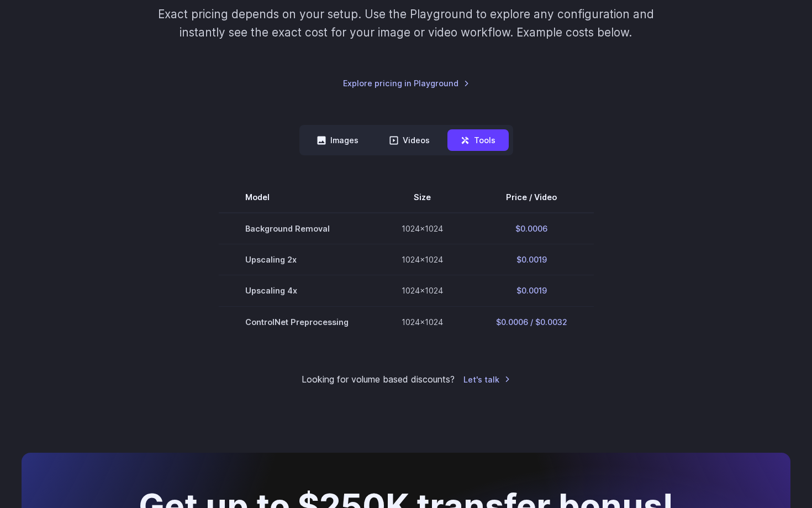 Image resolution: width=812 pixels, height=508 pixels. I want to click on small: Looking for volume based discounts?, so click(378, 379).